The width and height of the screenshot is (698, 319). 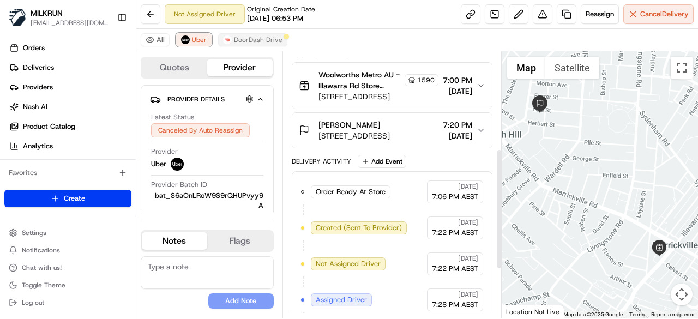 What do you see at coordinates (522, 311) in the screenshot?
I see `img: Google` at bounding box center [522, 311].